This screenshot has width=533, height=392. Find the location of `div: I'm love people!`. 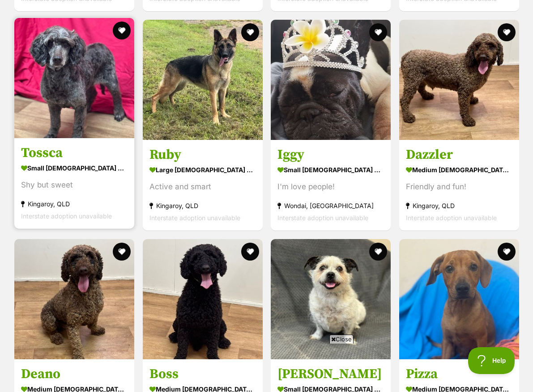

div: I'm love people! is located at coordinates (331, 187).